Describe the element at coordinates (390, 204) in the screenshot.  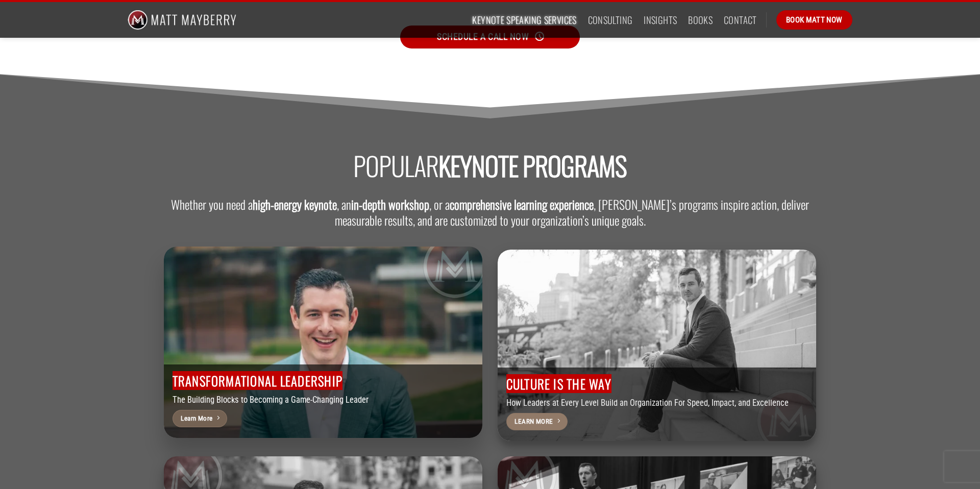
I see `strong: in-depth workshop` at that location.